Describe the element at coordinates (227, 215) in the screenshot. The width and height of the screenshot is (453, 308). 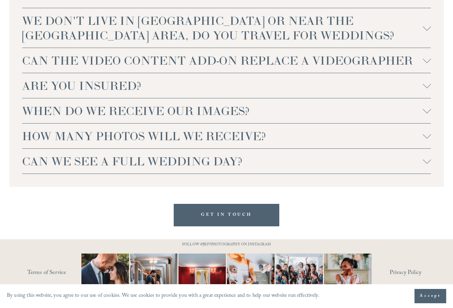
I see `a: GET IN TOUCH` at that location.